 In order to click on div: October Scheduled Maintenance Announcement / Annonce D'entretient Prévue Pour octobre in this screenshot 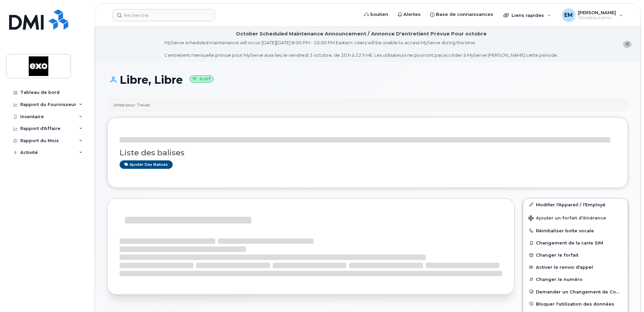, I will do `click(361, 34)`.